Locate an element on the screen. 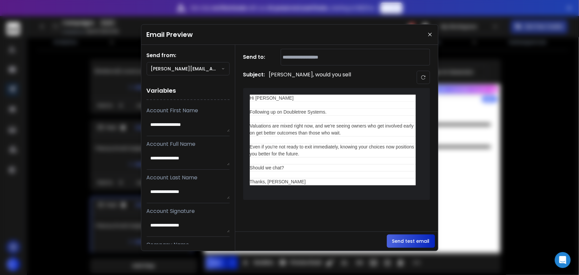 The width and height of the screenshot is (579, 275). h1: Subject: is located at coordinates (254, 77).